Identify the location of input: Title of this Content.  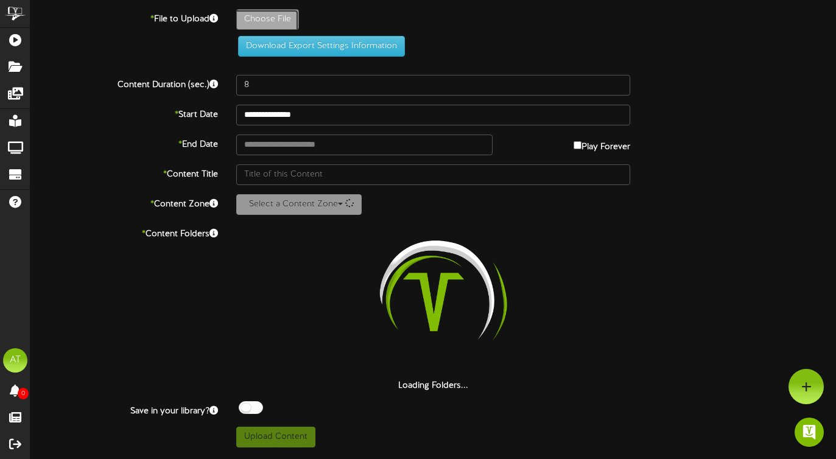
(433, 175).